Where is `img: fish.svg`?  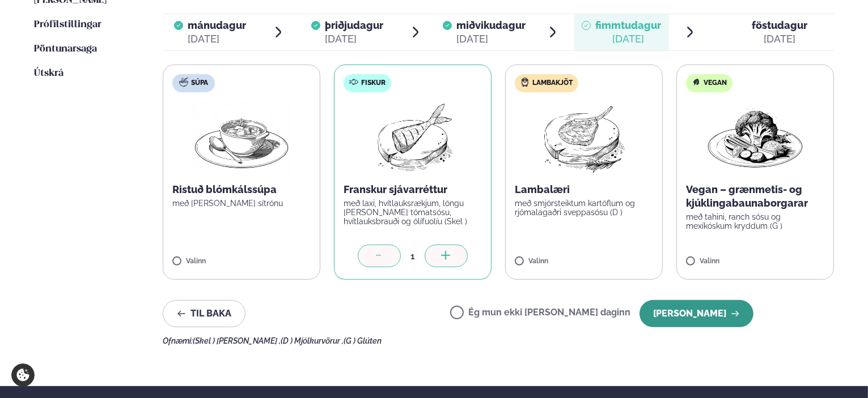
img: fish.svg is located at coordinates (354, 82).